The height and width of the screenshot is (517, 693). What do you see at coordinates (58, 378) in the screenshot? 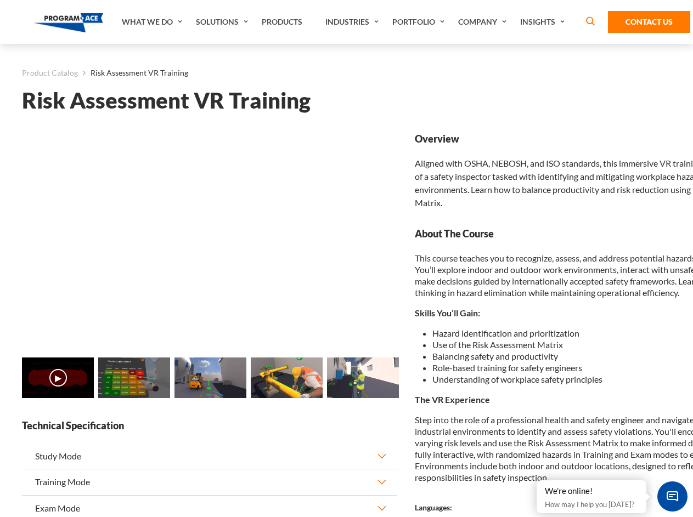
I see `img: Risk Assessment VR Training - Video 0` at bounding box center [58, 378].